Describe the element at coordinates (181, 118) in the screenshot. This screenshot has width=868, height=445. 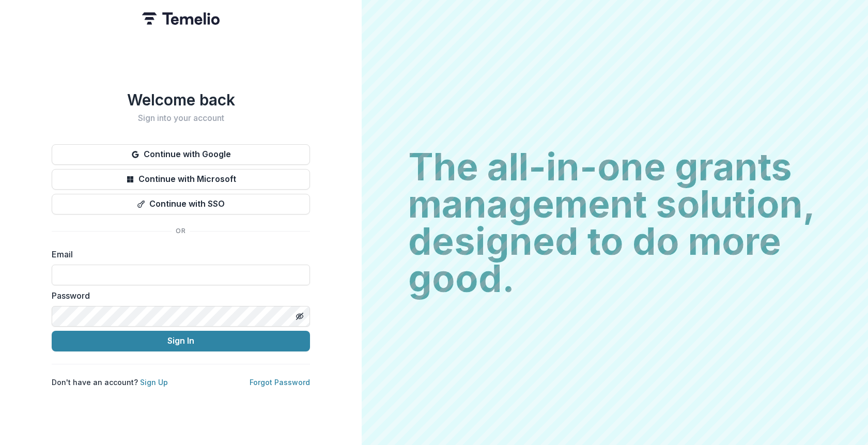
I see `h2: Sign into your account` at that location.